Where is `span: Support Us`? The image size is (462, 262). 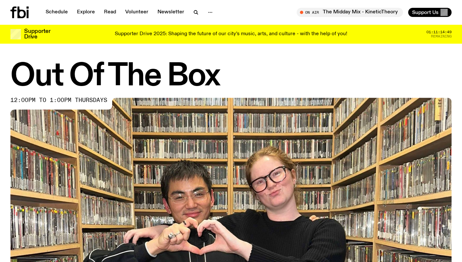
span: Support Us is located at coordinates (425, 12).